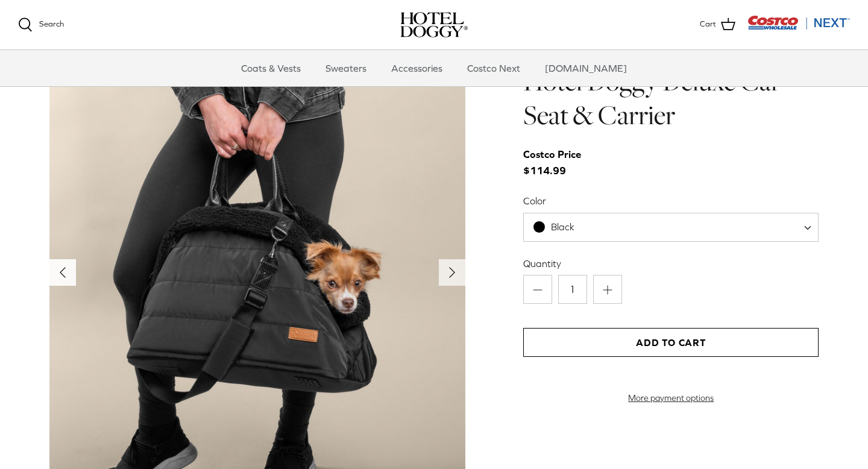 This screenshot has height=469, width=868. I want to click on label: Quantity, so click(671, 264).